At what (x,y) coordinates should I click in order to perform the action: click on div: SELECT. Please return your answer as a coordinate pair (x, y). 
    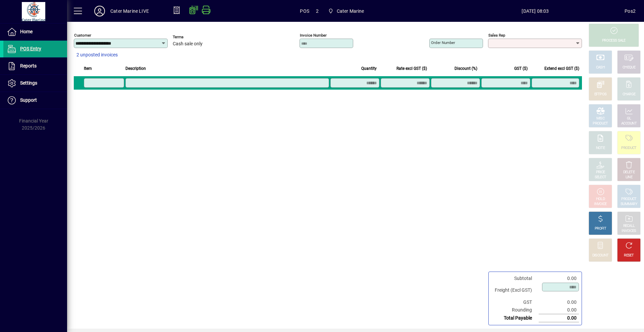
    Looking at the image, I should click on (600, 177).